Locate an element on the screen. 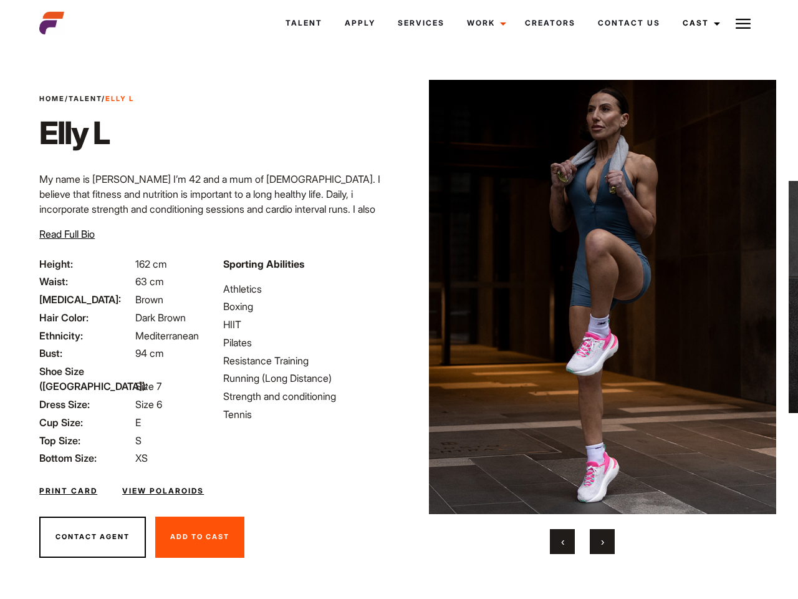 Image resolution: width=798 pixels, height=599 pixels. strong: Elly L is located at coordinates (120, 99).